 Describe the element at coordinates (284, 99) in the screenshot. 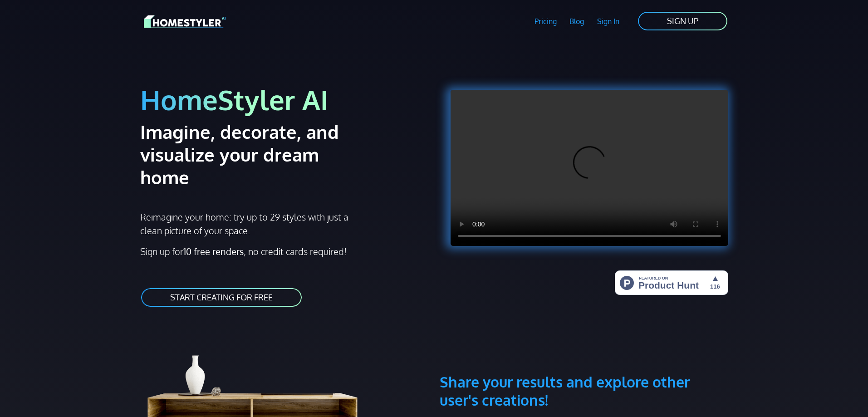

I see `h1: HomeStyler AI` at that location.